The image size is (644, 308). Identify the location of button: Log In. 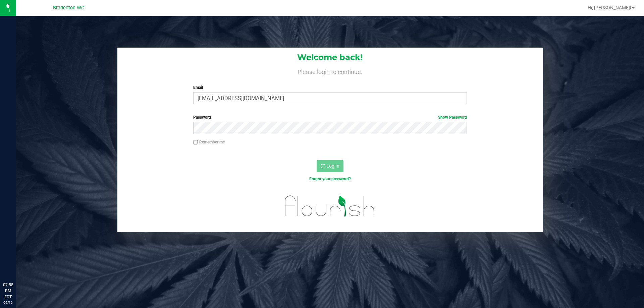
(330, 166).